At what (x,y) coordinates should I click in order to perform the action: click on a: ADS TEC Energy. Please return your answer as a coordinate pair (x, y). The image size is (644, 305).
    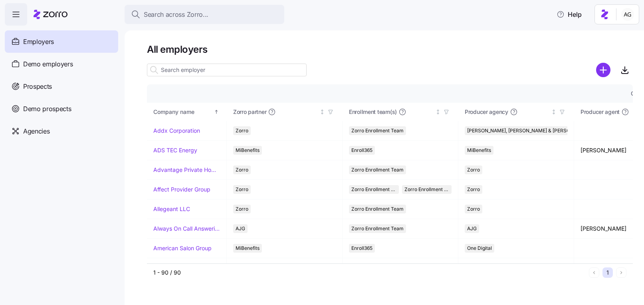
    Looking at the image, I should click on (175, 150).